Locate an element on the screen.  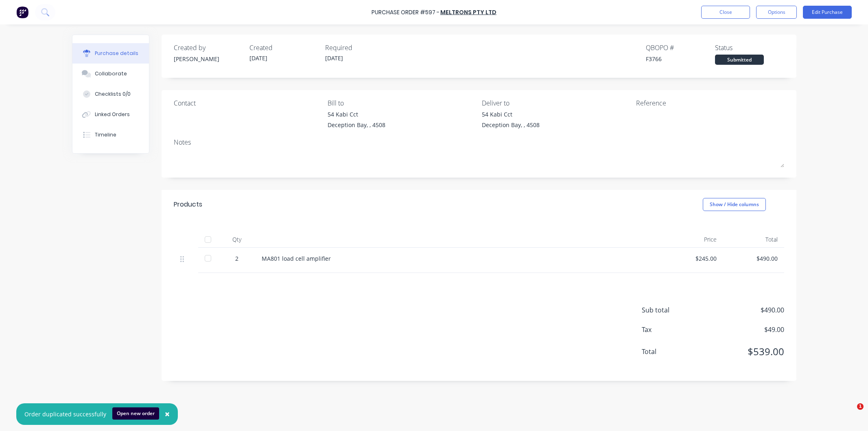
div: Checklists 0/0 is located at coordinates (112, 94).